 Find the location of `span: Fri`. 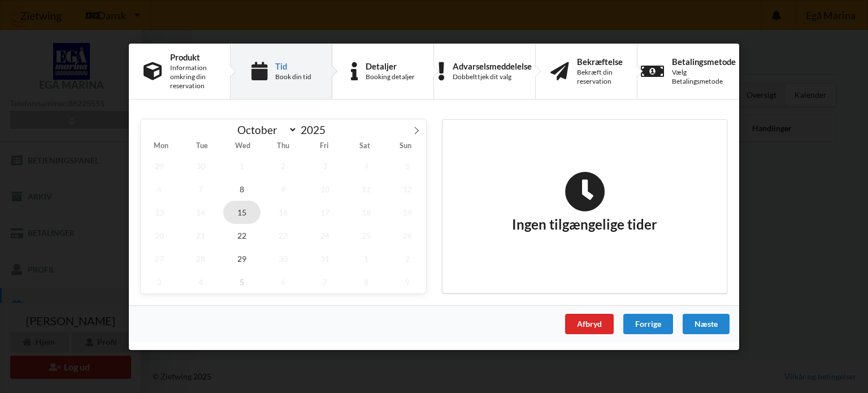

span: Fri is located at coordinates (325, 146).